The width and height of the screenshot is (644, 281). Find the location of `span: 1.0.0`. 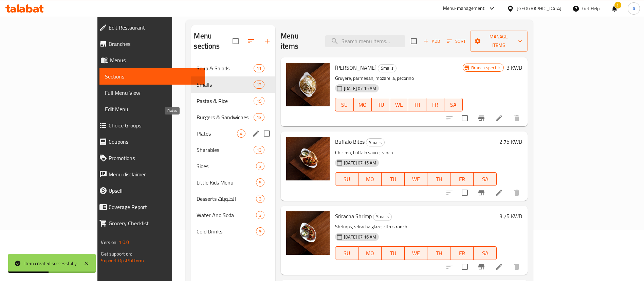

span: 1.0.0 is located at coordinates (123, 242).